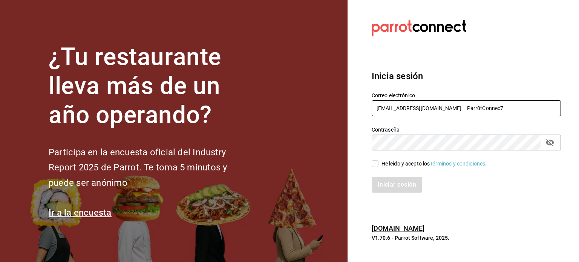  I want to click on p: V1.70.6 - Parrot Software, 2025., so click(466, 238).